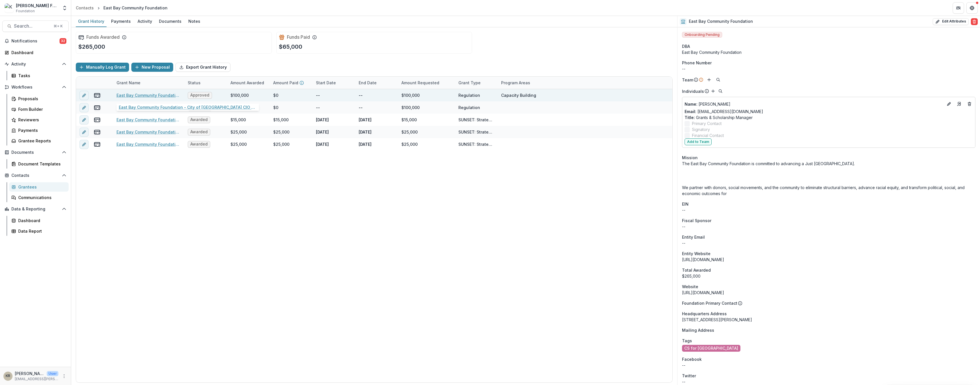 This screenshot has height=385, width=980. What do you see at coordinates (25, 11) in the screenshot?
I see `span: Foundation` at bounding box center [25, 11].